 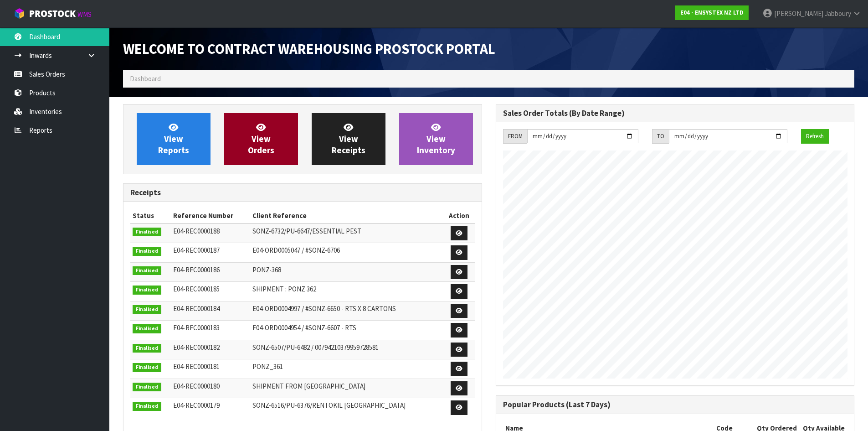 What do you see at coordinates (150, 216) in the screenshot?
I see `th: Status` at bounding box center [150, 216].